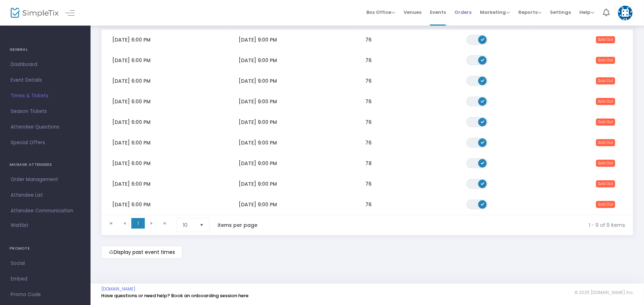 This screenshot has height=305, width=644. Describe the element at coordinates (587, 12) in the screenshot. I see `span: Help` at that location.